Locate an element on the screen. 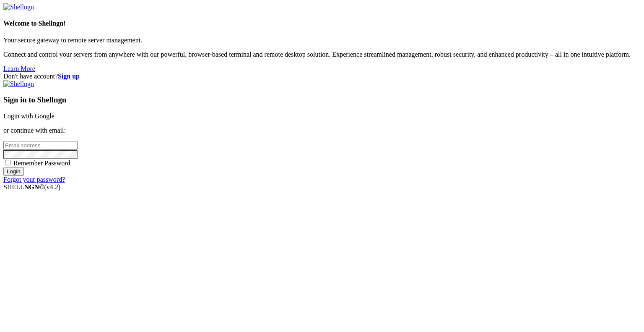  a: Forgot your password? is located at coordinates (34, 179).